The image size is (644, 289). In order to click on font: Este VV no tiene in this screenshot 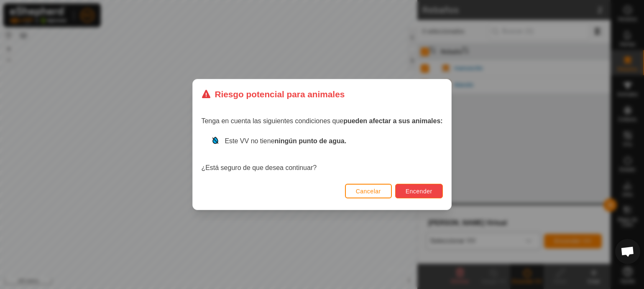, I will do `click(249, 141)`.